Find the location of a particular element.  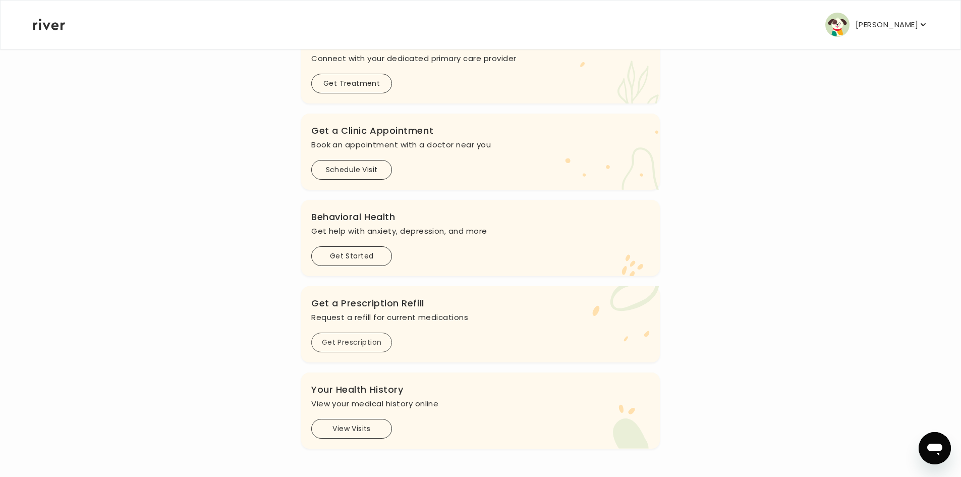

img: user avatar is located at coordinates (837, 25).